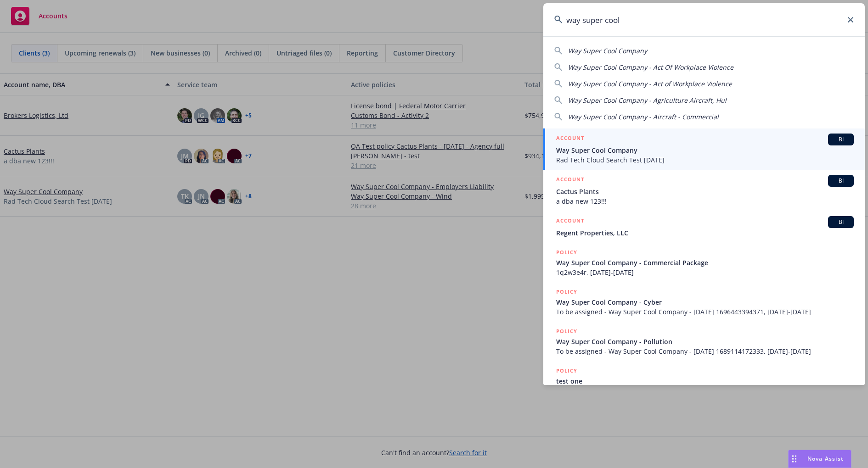 This screenshot has height=468, width=868. Describe the element at coordinates (819, 459) in the screenshot. I see `button: Nova Assist` at that location.